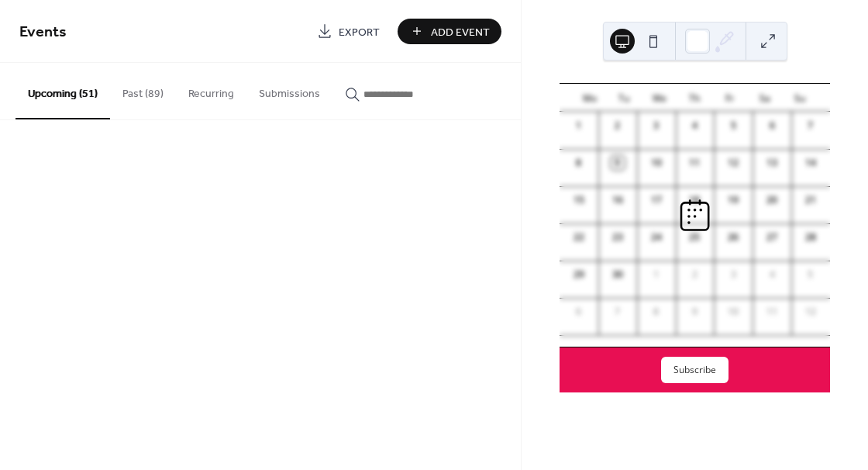 The height and width of the screenshot is (470, 868). I want to click on span: Add Event, so click(460, 32).